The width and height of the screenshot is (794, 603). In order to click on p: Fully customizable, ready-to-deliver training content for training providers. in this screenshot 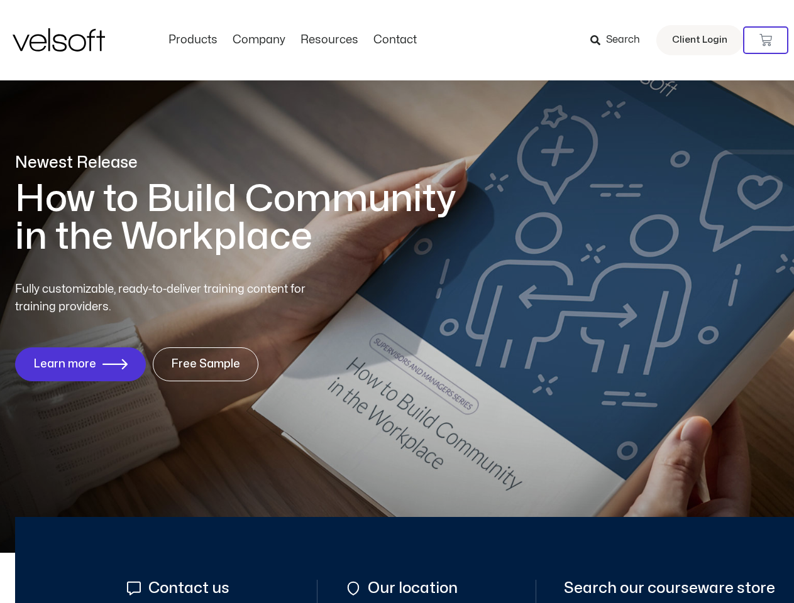, I will do `click(172, 298)`.